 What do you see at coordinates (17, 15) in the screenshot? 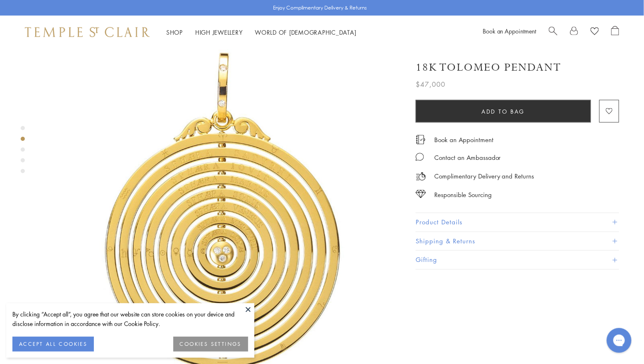
I see `button: Gorgias live chat` at bounding box center [17, 15].